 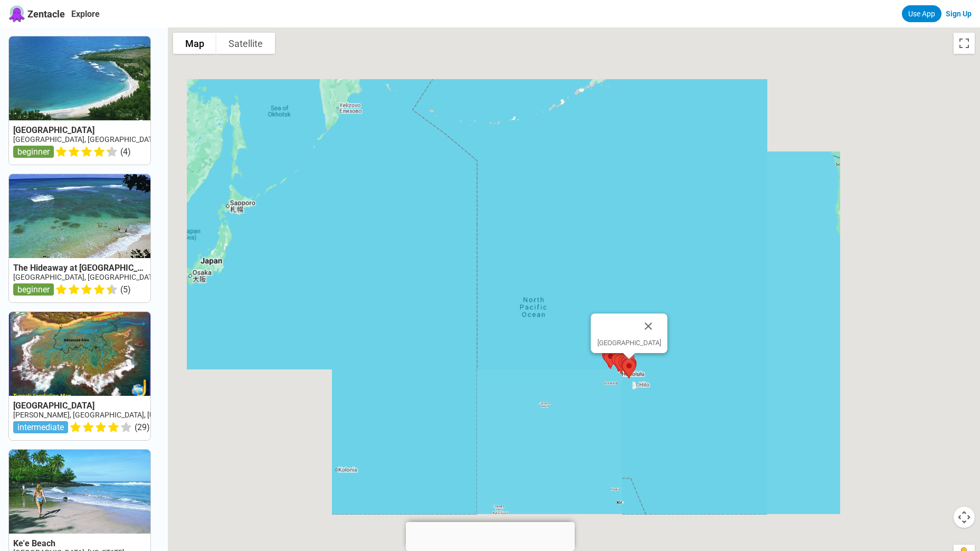 I want to click on a: Explore, so click(x=85, y=13).